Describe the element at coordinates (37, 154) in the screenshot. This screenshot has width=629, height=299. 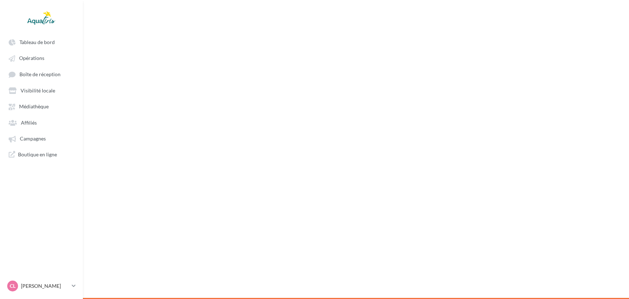
I see `span: Boutique en ligne` at that location.